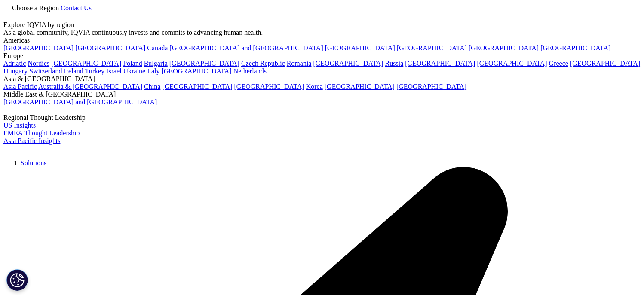 The image size is (644, 295). I want to click on div: As a global community, IQVIA continuously invests and commits to advancing human health., so click(322, 32).